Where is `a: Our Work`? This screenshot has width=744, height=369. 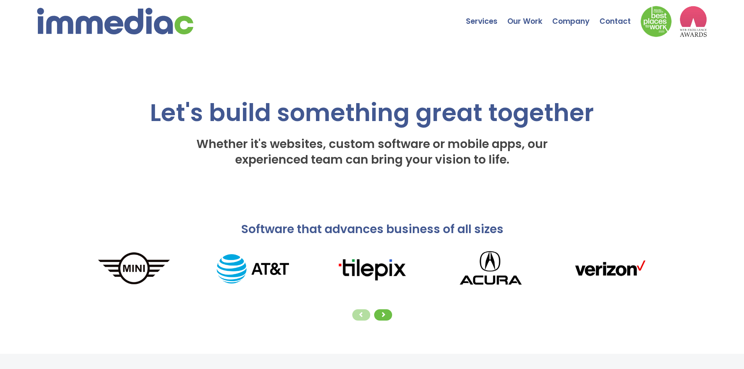 a: Our Work is located at coordinates (529, 16).